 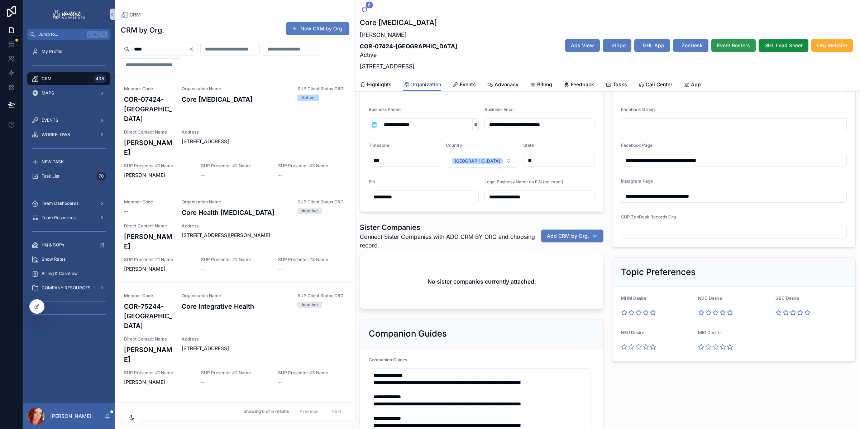 I want to click on span: Country, so click(x=454, y=145).